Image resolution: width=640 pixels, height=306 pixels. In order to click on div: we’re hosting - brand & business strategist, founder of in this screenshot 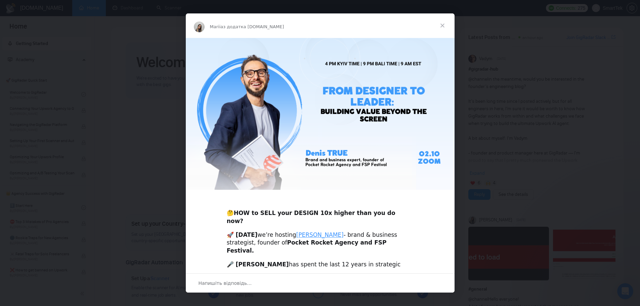, I will do `click(320, 243)`.